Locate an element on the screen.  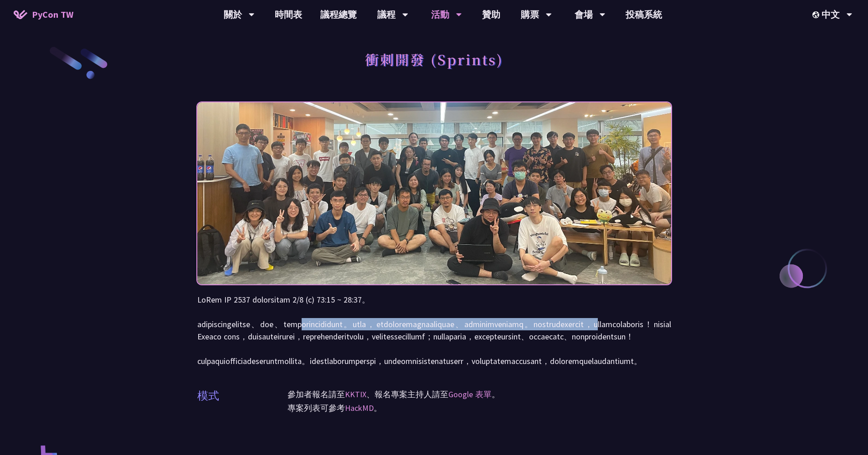
p: 專案列表可參考 。 is located at coordinates (479, 408).